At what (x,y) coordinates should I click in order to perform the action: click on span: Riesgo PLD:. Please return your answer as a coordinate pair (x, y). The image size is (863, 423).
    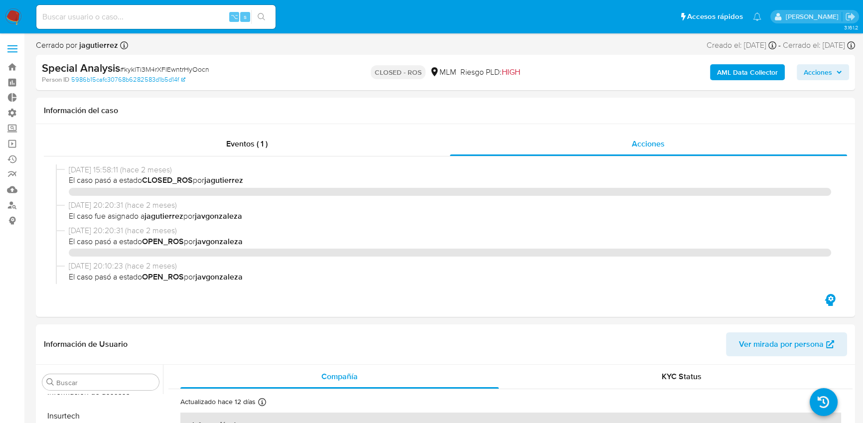
    Looking at the image, I should click on (490, 72).